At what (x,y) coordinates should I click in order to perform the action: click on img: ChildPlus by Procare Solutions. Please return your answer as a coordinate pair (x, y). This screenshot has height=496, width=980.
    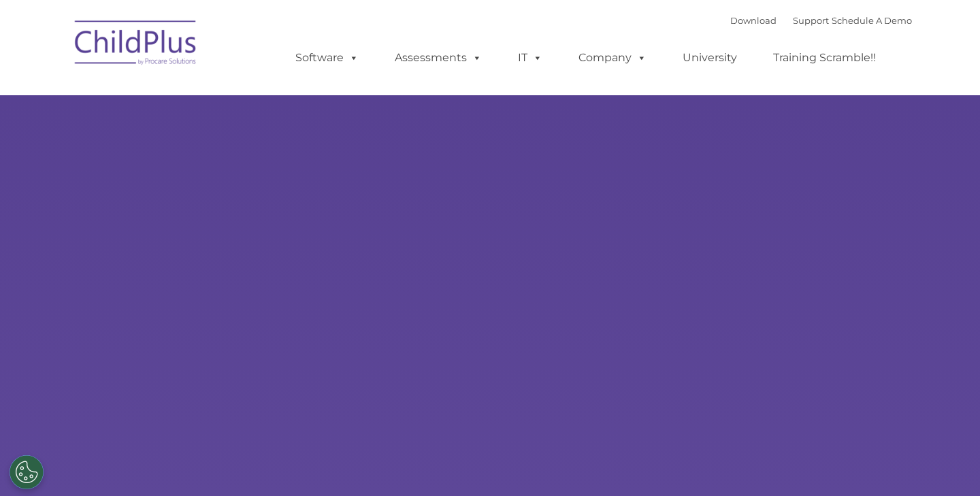
    Looking at the image, I should click on (136, 45).